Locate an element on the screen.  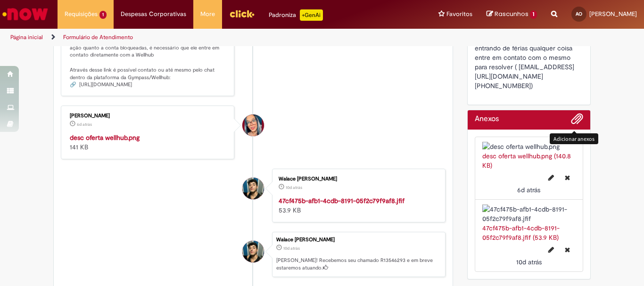
img: desc oferta wellhub.png is located at coordinates (529, 147).